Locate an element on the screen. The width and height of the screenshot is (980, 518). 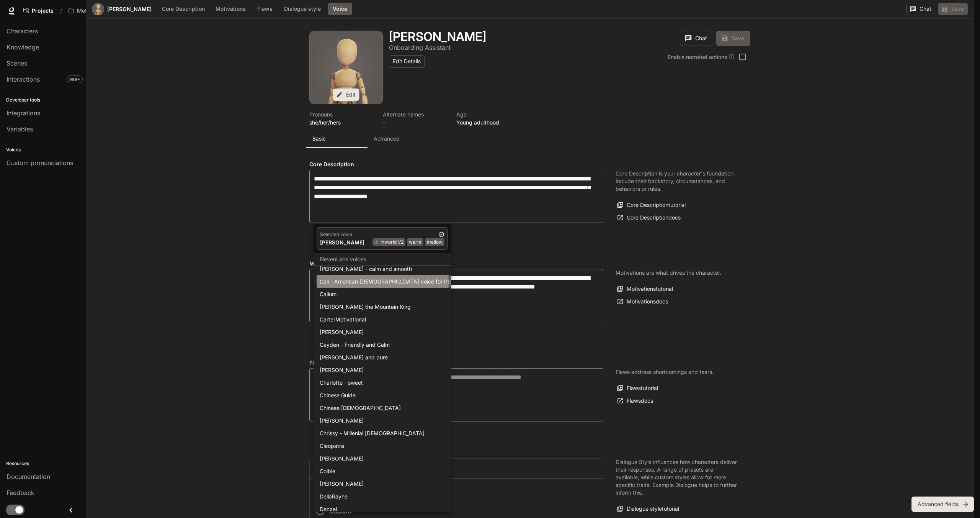
div: DellaRayne is located at coordinates (384, 496).